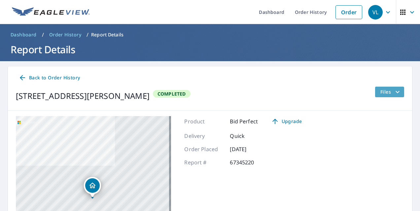  Describe the element at coordinates (204, 162) in the screenshot. I see `p: Report #` at that location.